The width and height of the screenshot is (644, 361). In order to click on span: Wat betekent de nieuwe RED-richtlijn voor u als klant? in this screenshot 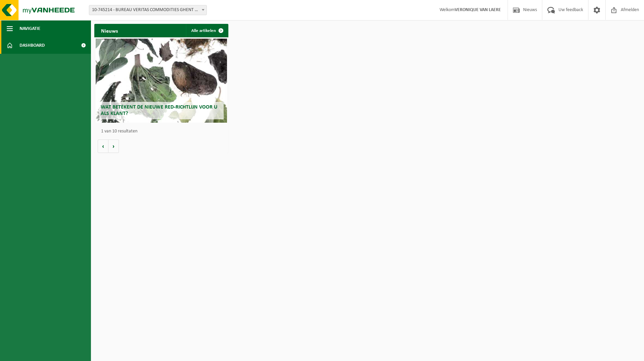, I will do `click(159, 110)`.